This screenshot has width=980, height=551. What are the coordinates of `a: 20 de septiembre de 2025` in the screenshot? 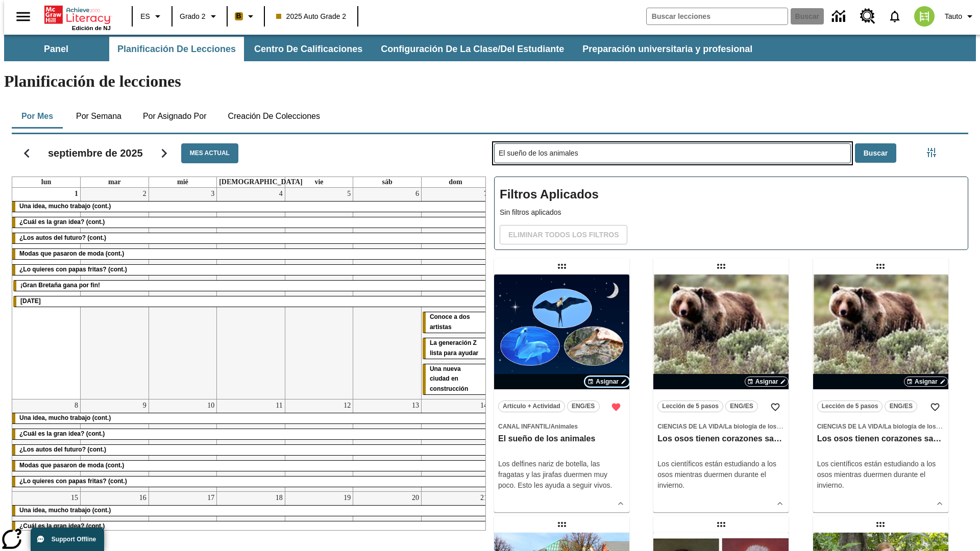 It's located at (416, 498).